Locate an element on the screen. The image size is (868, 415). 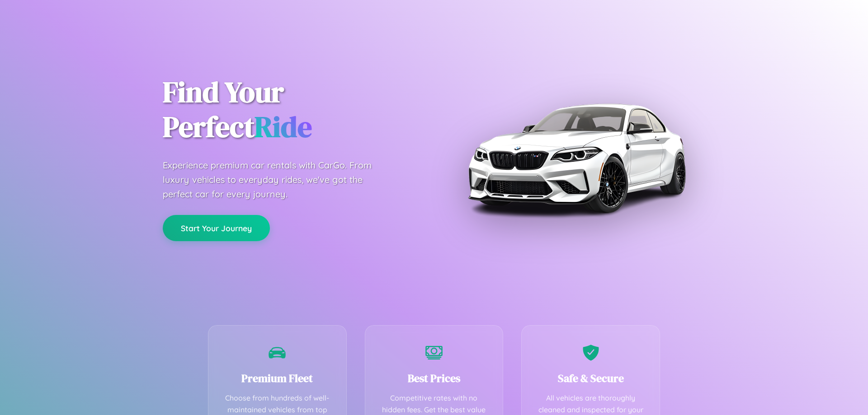
img: Premium BMW car rental vehicle is located at coordinates (576, 158).